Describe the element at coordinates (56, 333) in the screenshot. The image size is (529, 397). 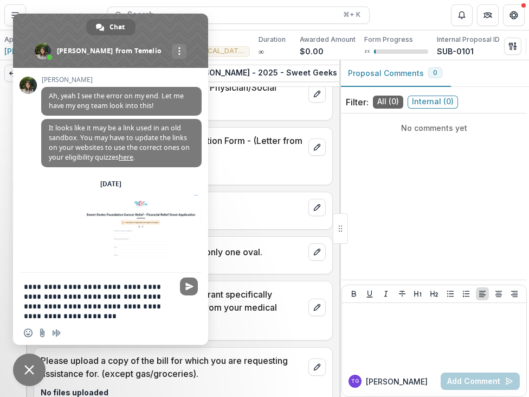
I see `span: Audio message` at that location.